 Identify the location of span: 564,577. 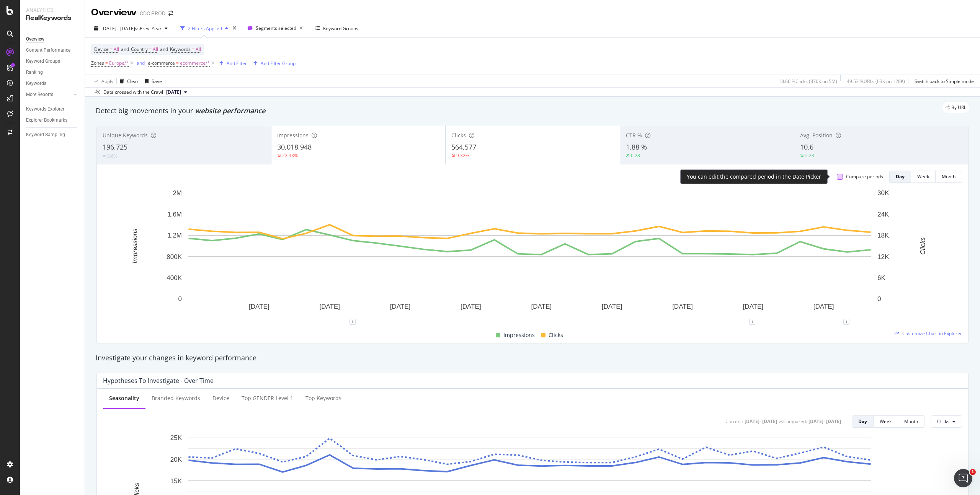
(463, 147).